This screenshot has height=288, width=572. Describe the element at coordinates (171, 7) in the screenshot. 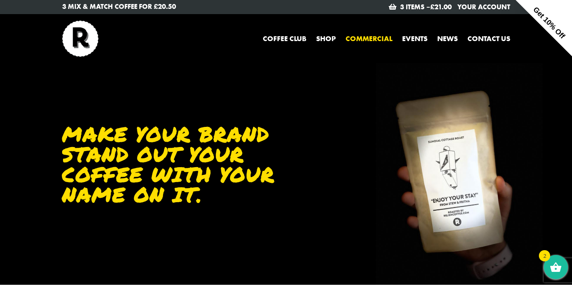

I see `p: 3 Mix & Match Coffee for £20.50` at that location.